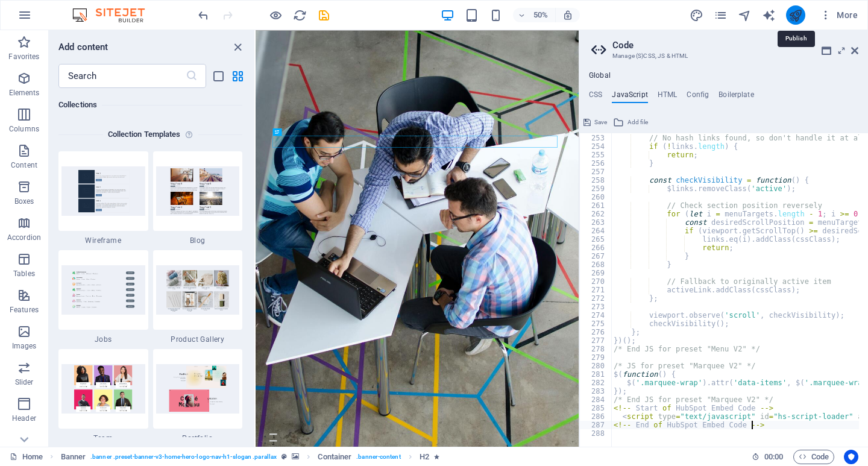 This screenshot has height=466, width=868. I want to click on p: Tables, so click(24, 273).